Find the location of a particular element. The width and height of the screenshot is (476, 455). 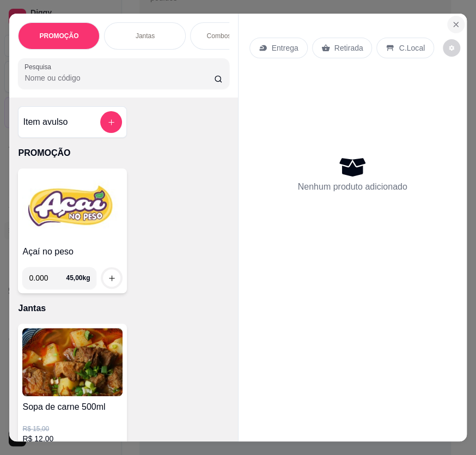

p: Combos da casa is located at coordinates (230, 36).